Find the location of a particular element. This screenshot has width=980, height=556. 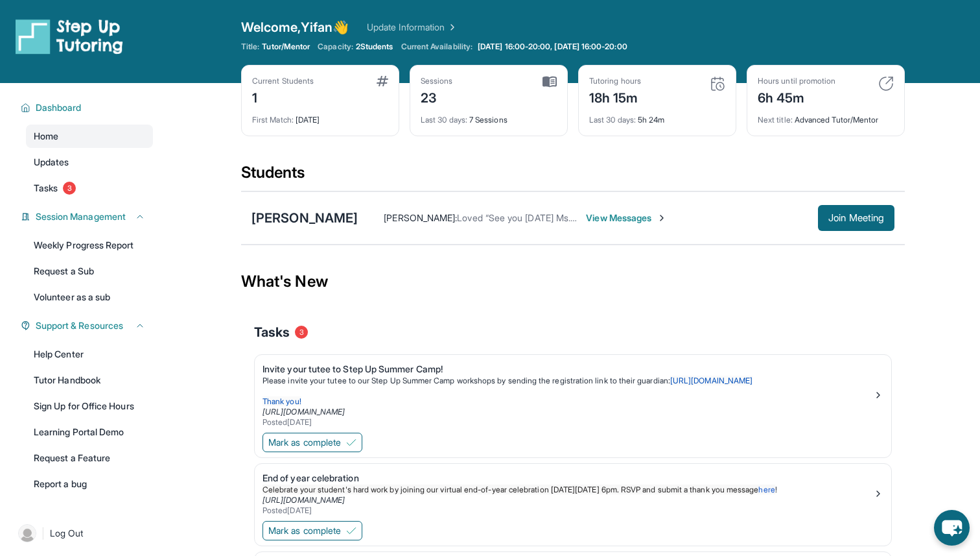

span: Updates is located at coordinates (51, 162).